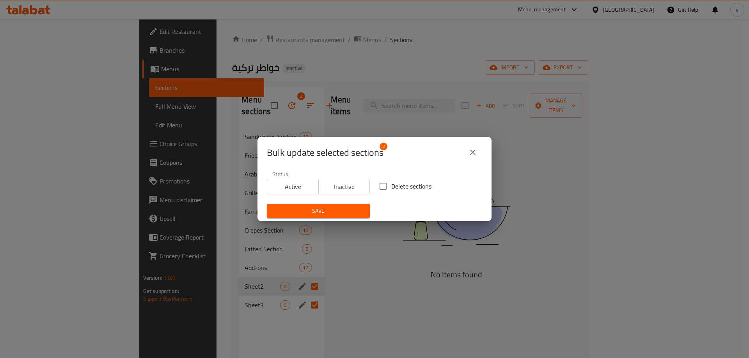 This screenshot has height=358, width=749. I want to click on span: 2, so click(383, 147).